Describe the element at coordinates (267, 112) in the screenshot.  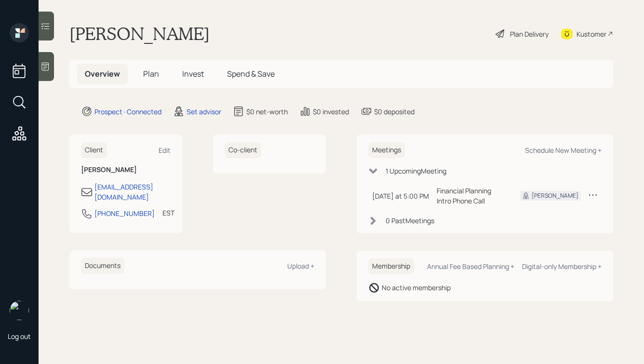
I see `div: $0 net-worth` at that location.